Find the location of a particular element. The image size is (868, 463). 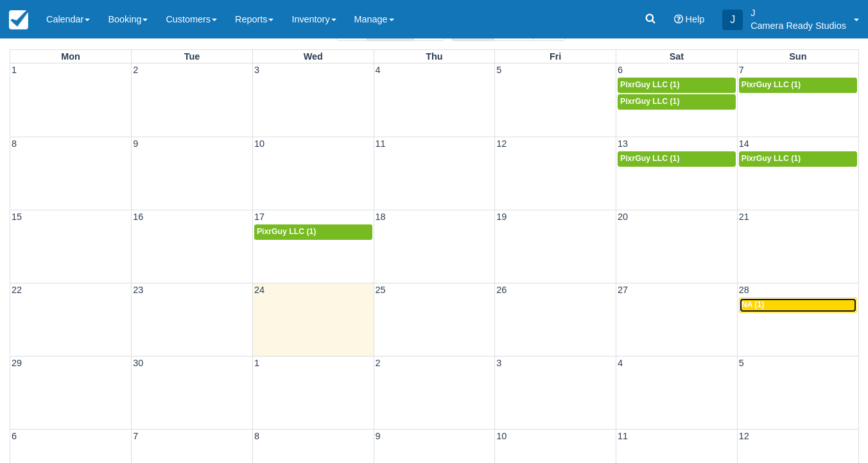

span: Sun is located at coordinates (797, 56).